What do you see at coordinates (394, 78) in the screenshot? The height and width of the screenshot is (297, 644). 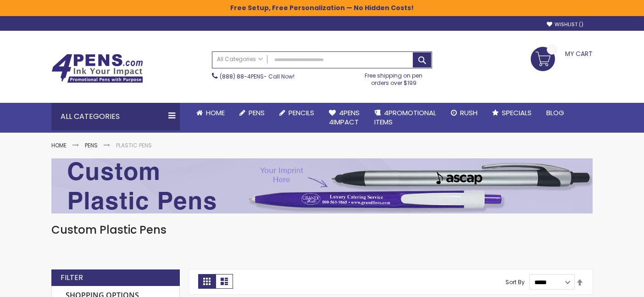 I see `div: Free shipping on pen orders over $199` at bounding box center [394, 78].